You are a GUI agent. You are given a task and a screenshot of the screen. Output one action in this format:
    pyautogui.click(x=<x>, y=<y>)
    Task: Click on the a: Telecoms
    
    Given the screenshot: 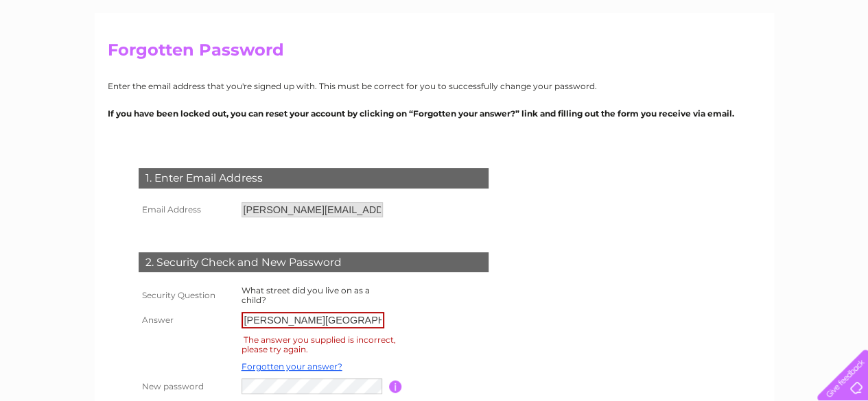 What is the action you would take?
    pyautogui.click(x=769, y=63)
    